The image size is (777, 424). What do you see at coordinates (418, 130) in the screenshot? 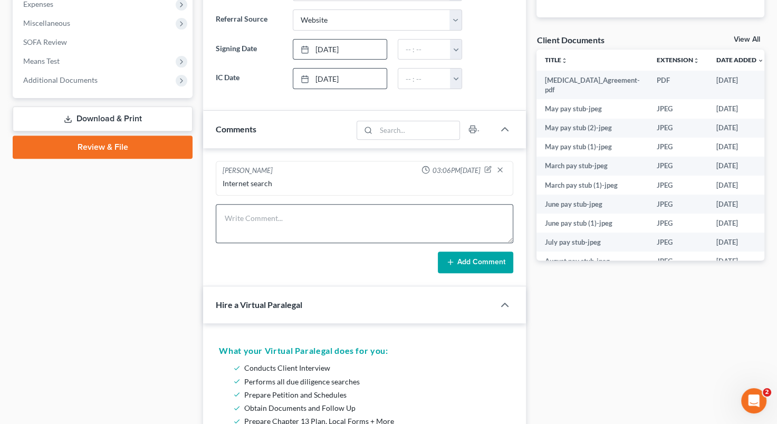
I see `input: Search...` at bounding box center [418, 130].